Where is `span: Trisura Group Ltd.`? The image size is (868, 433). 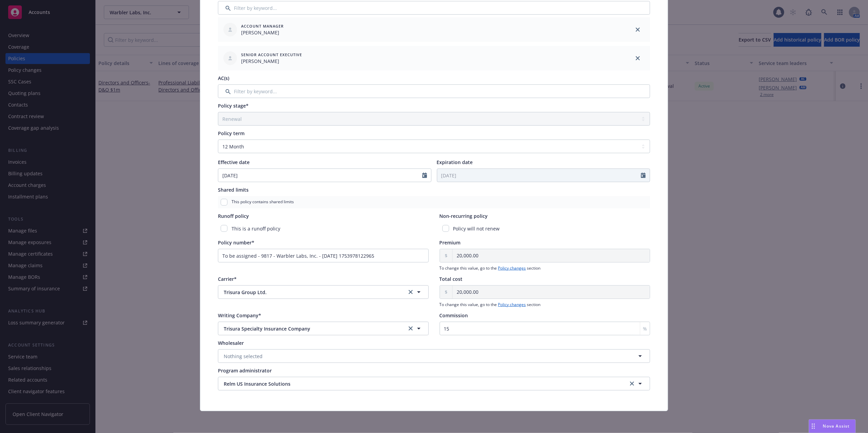 span: Trisura Group Ltd. is located at coordinates (309, 292).